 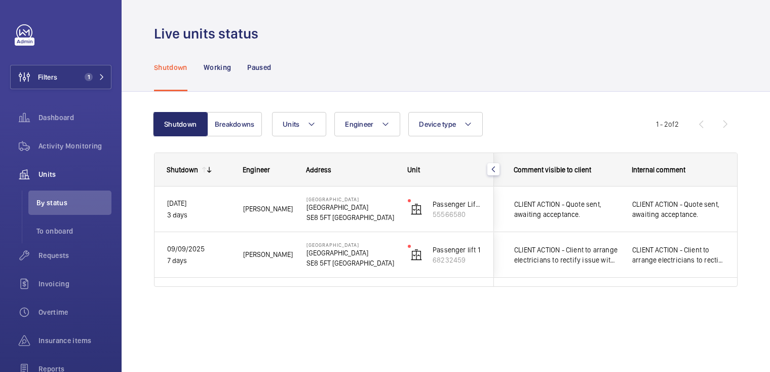 I want to click on p: Working, so click(x=217, y=67).